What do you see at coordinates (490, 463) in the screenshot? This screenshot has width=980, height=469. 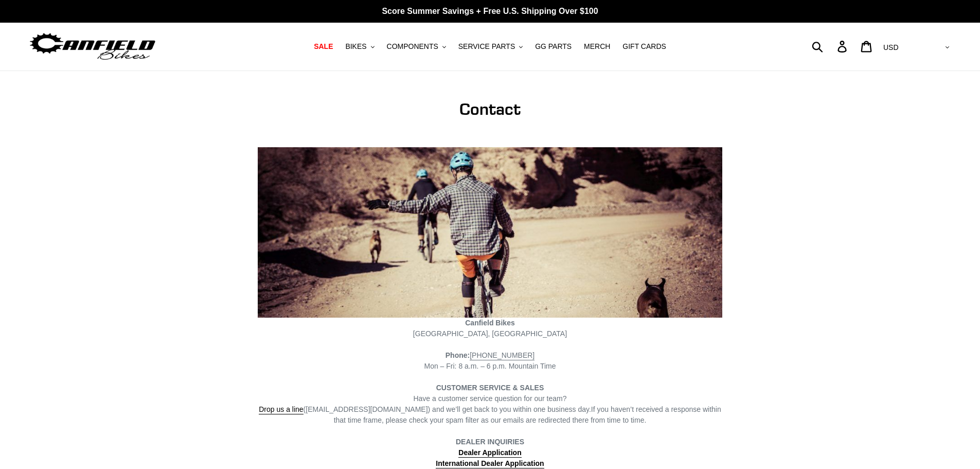 I see `strong: International Dealer Application` at bounding box center [490, 463].